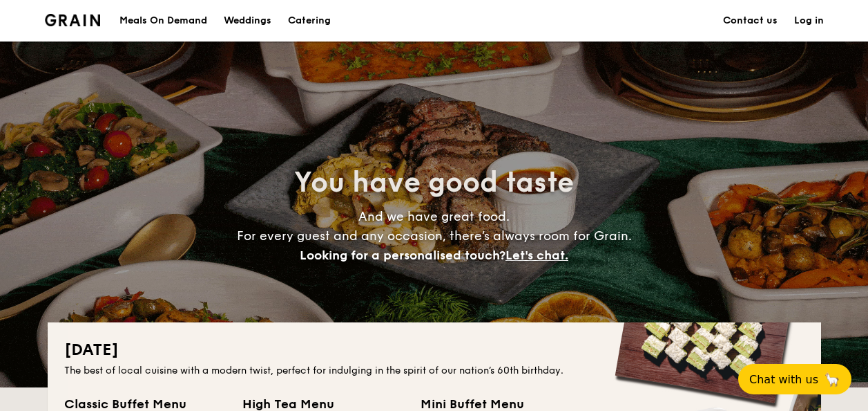  Describe the element at coordinates (434, 236) in the screenshot. I see `span: And we have great food. For every guest and any occasion, there’s always room for Grain.` at that location.